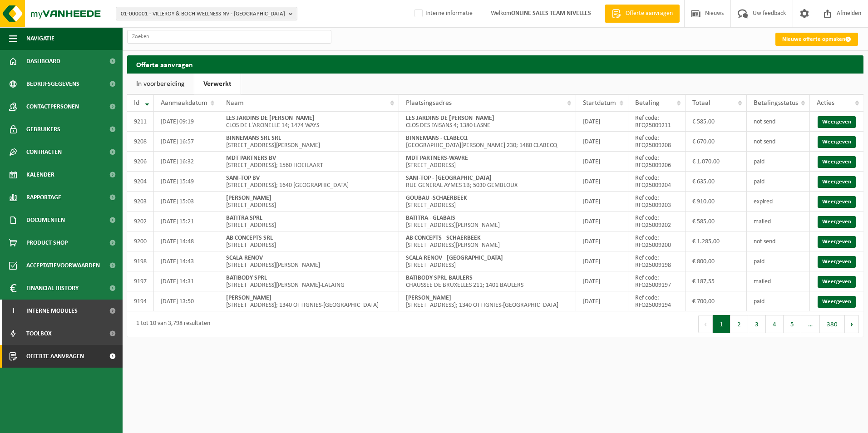 This screenshot has height=433, width=868. I want to click on a: Offerte aanvragen, so click(642, 14).